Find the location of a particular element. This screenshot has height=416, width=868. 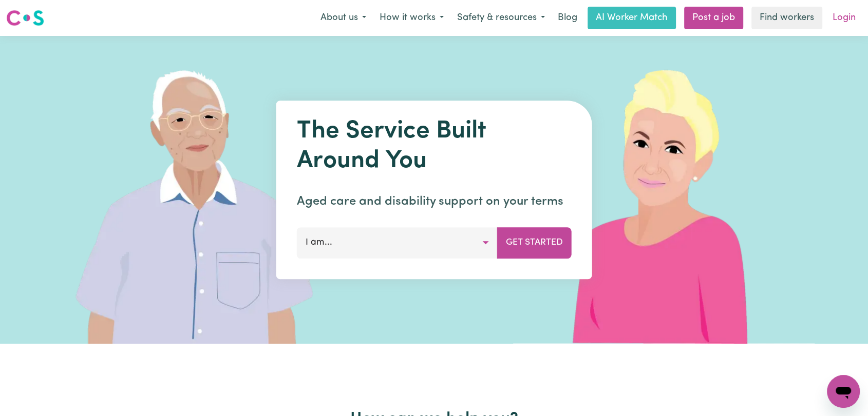

button: About us is located at coordinates (343, 18).